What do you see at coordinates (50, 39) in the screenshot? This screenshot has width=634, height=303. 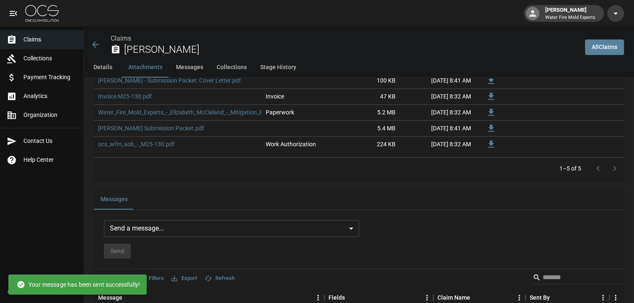 I see `span: Claims` at bounding box center [50, 39].